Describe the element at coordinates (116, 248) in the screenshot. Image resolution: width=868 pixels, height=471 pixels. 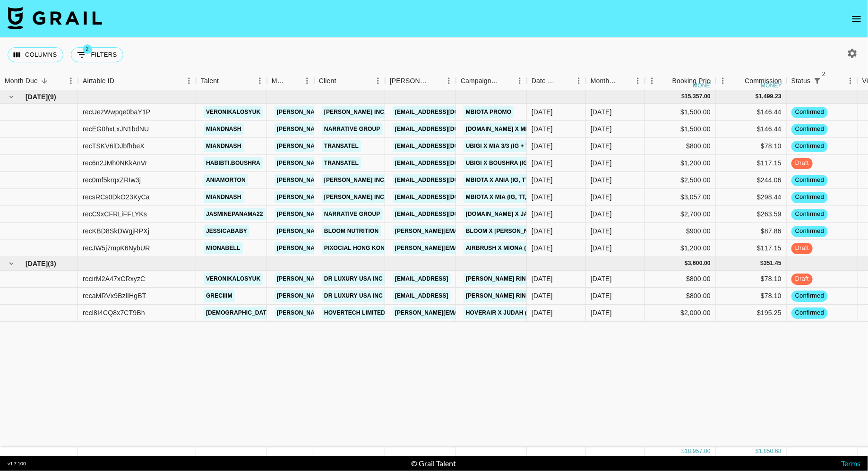
I see `div: recJW5j7mpK6NybUR` at that location.